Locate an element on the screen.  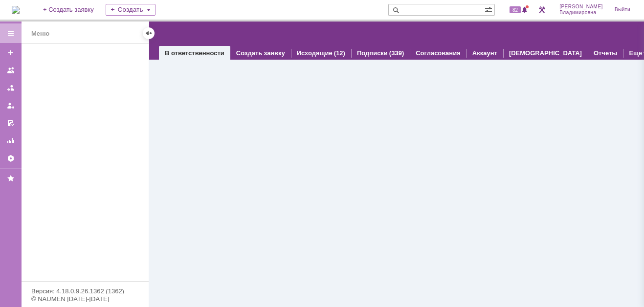
div: Скрыть меню is located at coordinates (149, 33).